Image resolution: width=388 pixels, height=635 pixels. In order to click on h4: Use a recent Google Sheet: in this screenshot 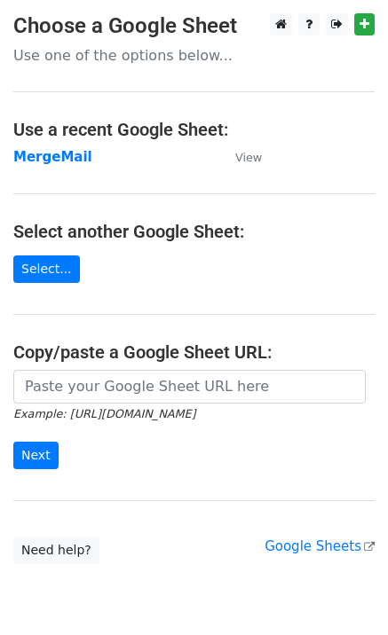, I will do `click(193, 130)`.